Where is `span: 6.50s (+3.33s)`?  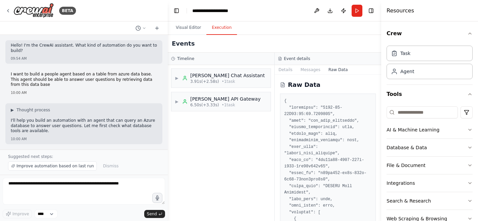 span: 6.50s (+3.33s) is located at coordinates (204, 105).